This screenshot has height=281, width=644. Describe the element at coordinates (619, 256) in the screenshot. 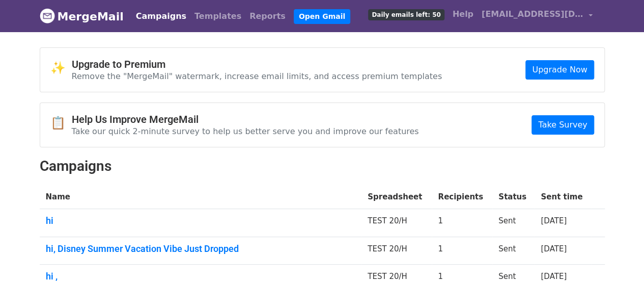

I see `div: Widget de chat` at that location.